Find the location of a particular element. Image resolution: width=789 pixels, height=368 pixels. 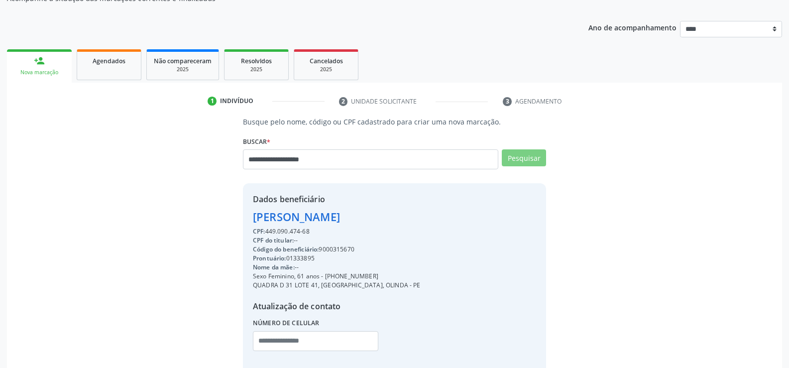

label: Buscar is located at coordinates (256, 141).